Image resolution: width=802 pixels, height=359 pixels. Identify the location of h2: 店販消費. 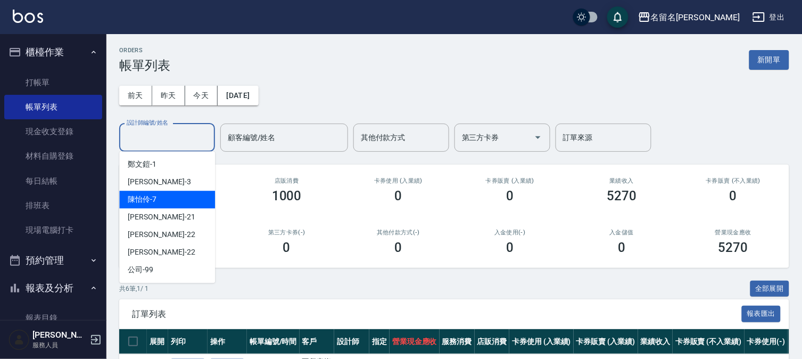
(287, 181).